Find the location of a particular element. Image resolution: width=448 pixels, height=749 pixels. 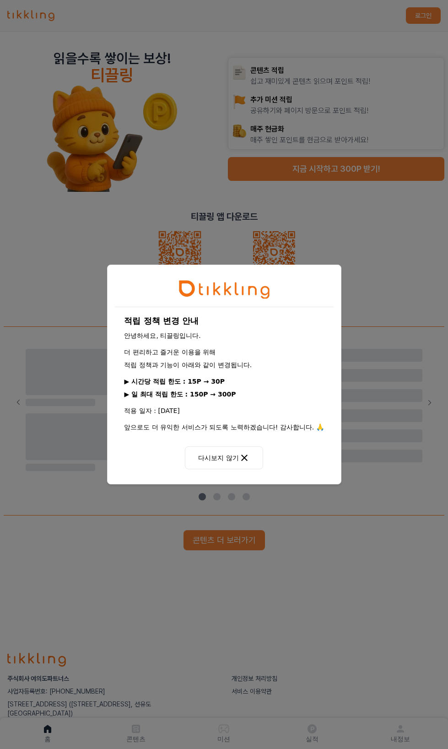

p: 더 편리하고 즐거운 이용을 위해 is located at coordinates (224, 352).